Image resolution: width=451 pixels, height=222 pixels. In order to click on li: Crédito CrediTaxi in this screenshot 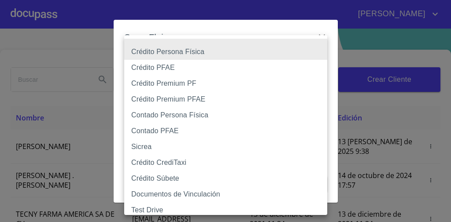, I will do `click(228, 163)`.